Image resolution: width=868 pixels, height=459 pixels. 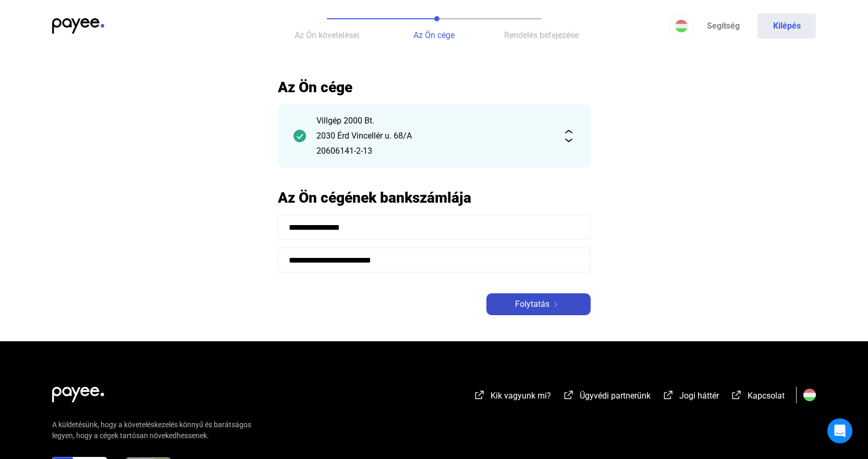 What do you see at coordinates (615, 396) in the screenshot?
I see `span: Ügyvédi partnerünk` at bounding box center [615, 396].